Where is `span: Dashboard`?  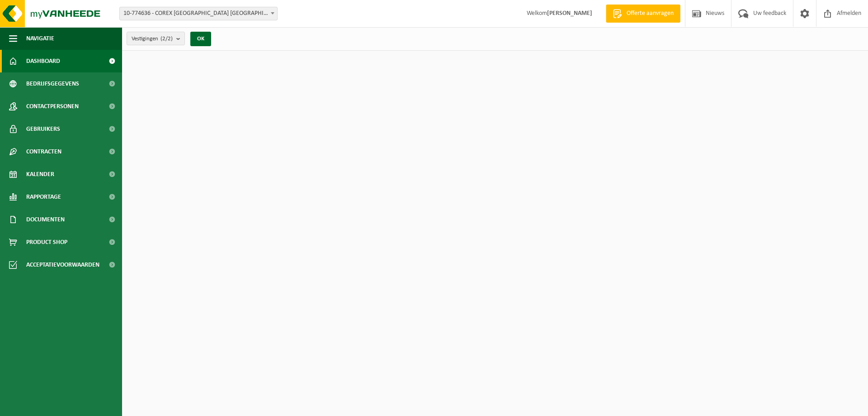
span: Dashboard is located at coordinates (43, 61).